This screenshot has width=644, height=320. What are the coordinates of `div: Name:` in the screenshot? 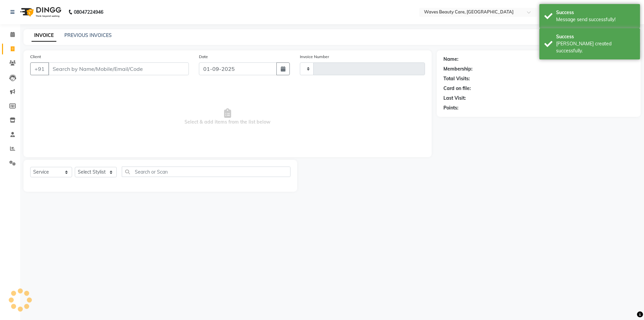 It's located at (451, 59).